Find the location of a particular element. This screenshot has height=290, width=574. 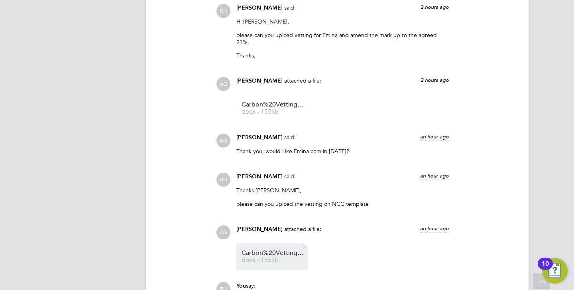

p: please can you upload vetting for Emina and amend the mark up to the agreed 23%. is located at coordinates (342, 39).